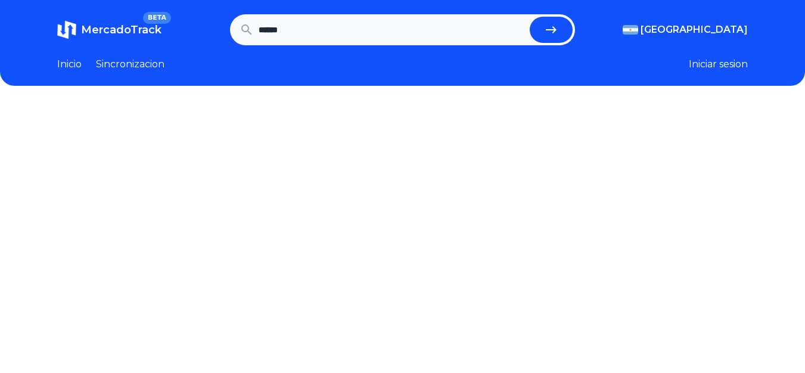 The image size is (805, 373). I want to click on img: MercadoTrack, so click(67, 30).